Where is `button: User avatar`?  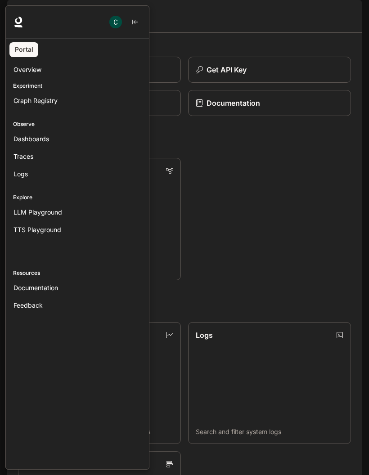
button: User avatar is located at coordinates (116, 22).